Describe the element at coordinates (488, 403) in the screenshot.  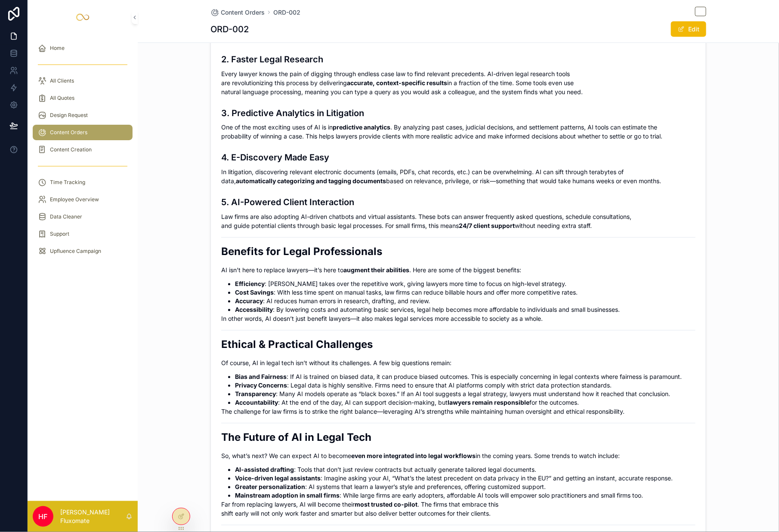
I see `strong: lawyers remain responsible` at that location.